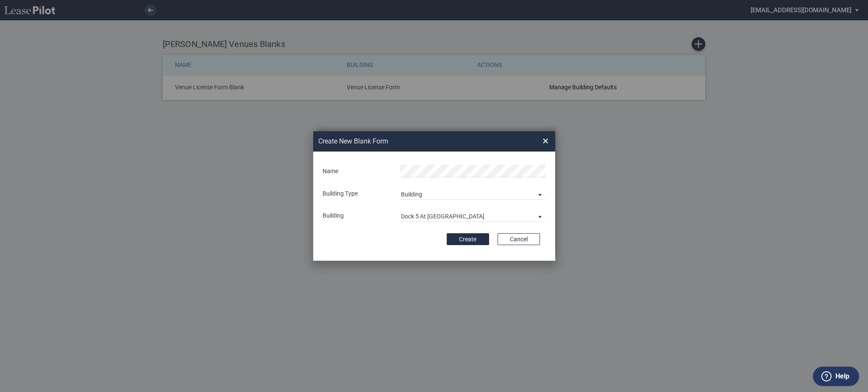 The height and width of the screenshot is (392, 868). I want to click on label: Help, so click(842, 377).